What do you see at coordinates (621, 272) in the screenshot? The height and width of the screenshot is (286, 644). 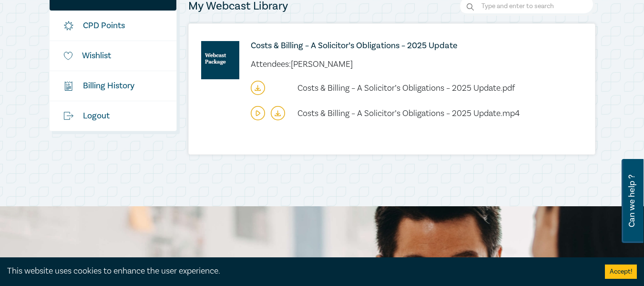 I see `button: Accept cookies` at bounding box center [621, 272].